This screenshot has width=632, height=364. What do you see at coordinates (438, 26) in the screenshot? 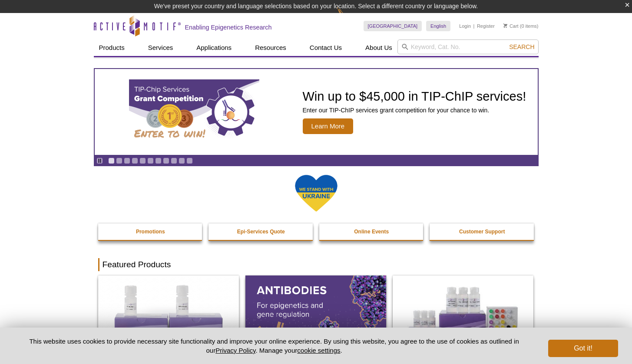
I see `a: English` at bounding box center [438, 26].